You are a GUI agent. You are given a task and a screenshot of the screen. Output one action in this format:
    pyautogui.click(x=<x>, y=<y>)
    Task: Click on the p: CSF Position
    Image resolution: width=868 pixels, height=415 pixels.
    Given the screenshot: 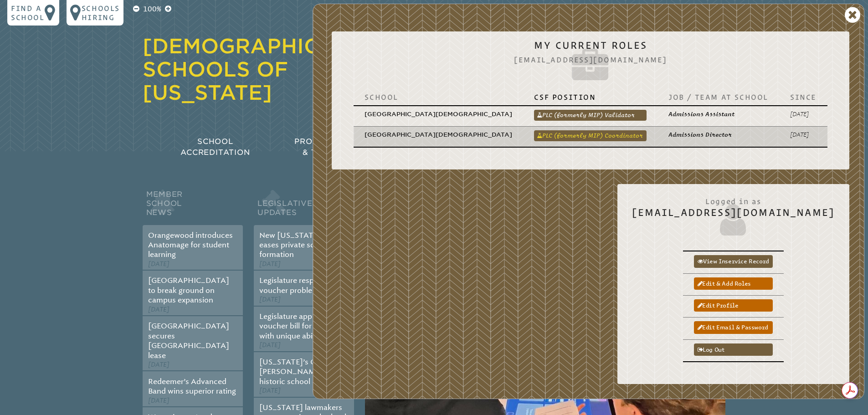 What is the action you would take?
    pyautogui.click(x=590, y=97)
    